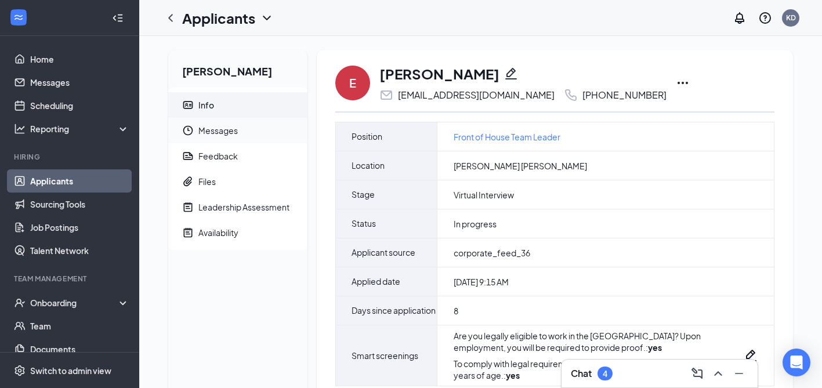 The width and height of the screenshot is (822, 388). What do you see at coordinates (248, 131) in the screenshot?
I see `span: Messages` at bounding box center [248, 131].